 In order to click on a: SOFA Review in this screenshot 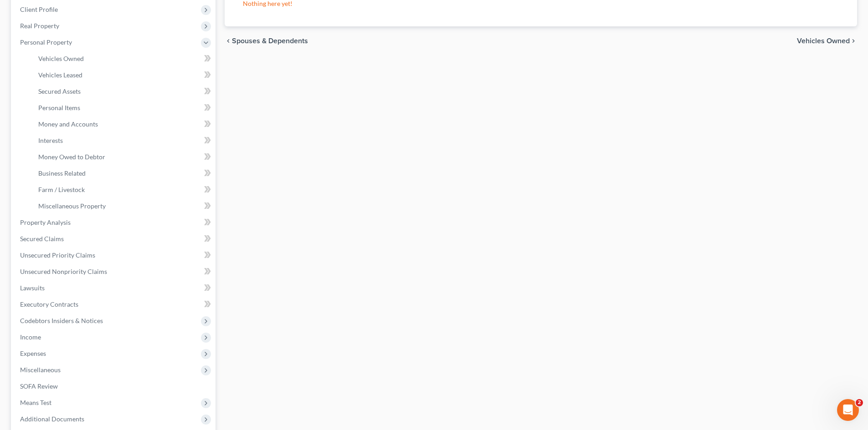, I will do `click(114, 387)`.